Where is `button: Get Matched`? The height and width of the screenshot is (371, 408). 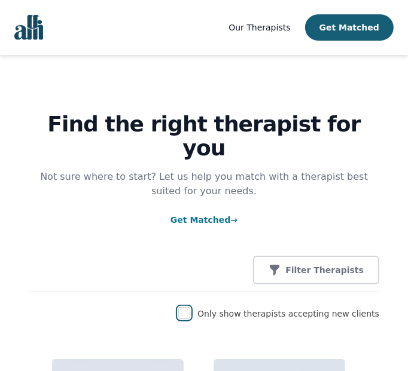 button: Get Matched is located at coordinates (349, 27).